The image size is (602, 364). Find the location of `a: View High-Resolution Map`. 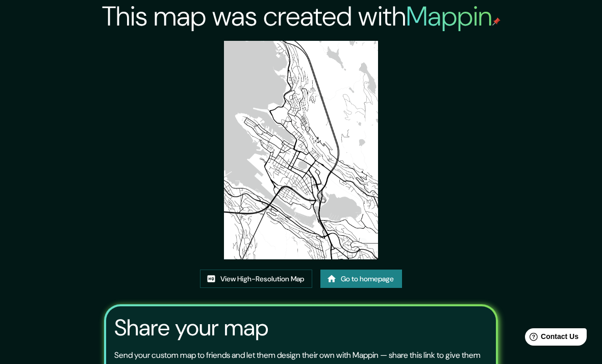

a: View High-Resolution Map is located at coordinates (256, 279).